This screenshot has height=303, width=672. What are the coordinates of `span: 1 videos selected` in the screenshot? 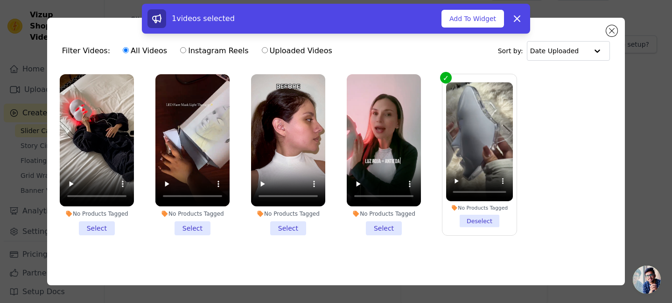 It's located at (203, 18).